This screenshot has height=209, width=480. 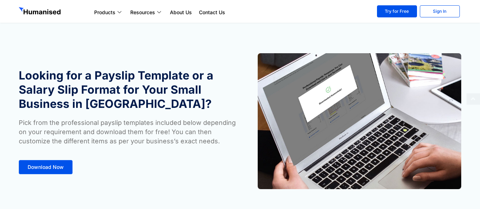 What do you see at coordinates (212, 12) in the screenshot?
I see `a: Contact Us` at bounding box center [212, 12].